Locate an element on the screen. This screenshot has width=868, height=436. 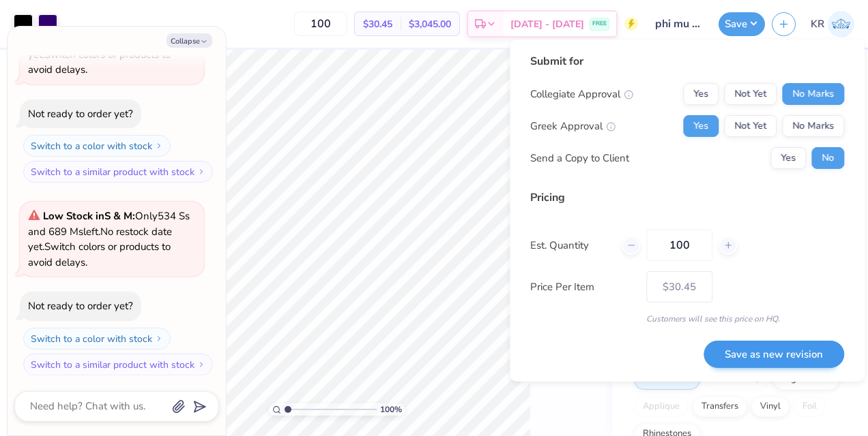
div: Customers will see this price on HQ. is located at coordinates (687, 319).